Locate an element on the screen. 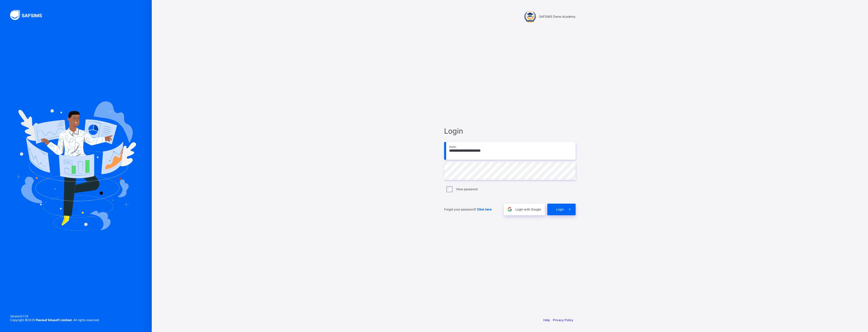 The height and width of the screenshot is (332, 868). span: Version 0.1.19 is located at coordinates (55, 316).